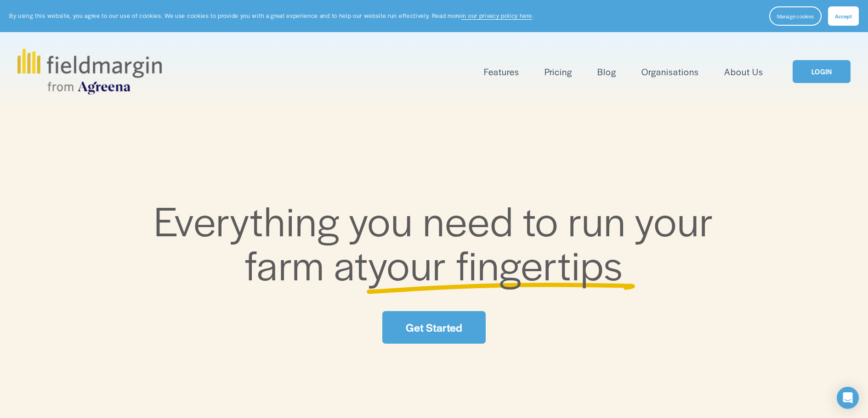 The image size is (868, 418). What do you see at coordinates (743, 71) in the screenshot?
I see `a: About Us` at bounding box center [743, 71].